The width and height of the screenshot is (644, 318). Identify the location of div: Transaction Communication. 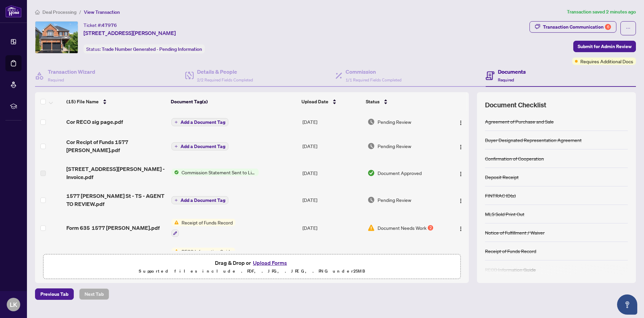
(577, 27).